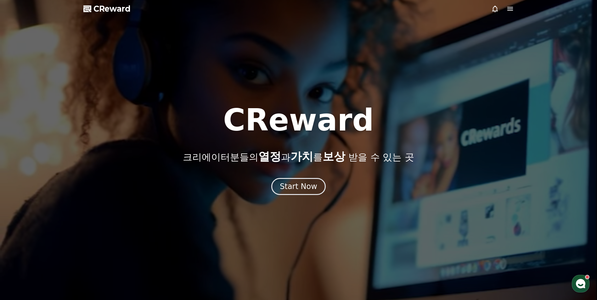 The height and width of the screenshot is (300, 597). What do you see at coordinates (101, 207) in the screenshot?
I see `a: 설정` at bounding box center [101, 207].